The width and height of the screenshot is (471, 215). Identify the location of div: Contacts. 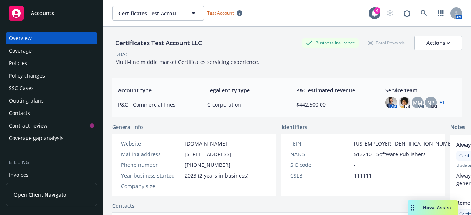
(20, 113).